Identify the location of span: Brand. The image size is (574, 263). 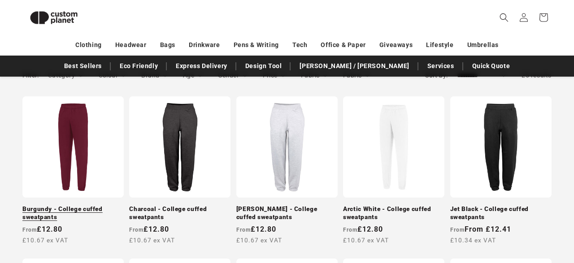
(150, 75).